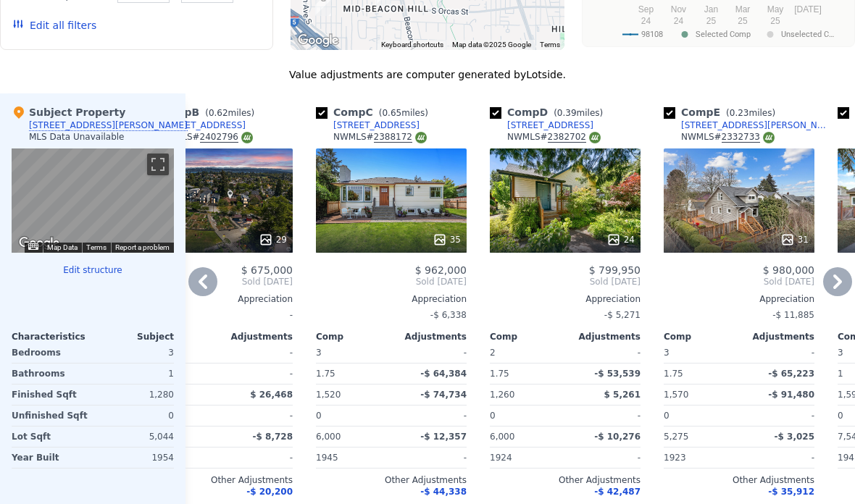  I want to click on div: Comp C, so click(375, 112).